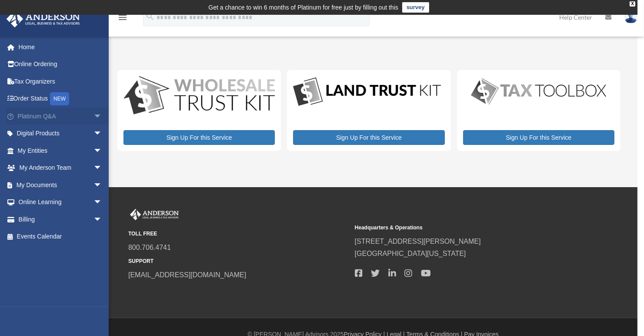  Describe the element at coordinates (59, 133) in the screenshot. I see `a: Digital Productsarrow_drop_down` at that location.